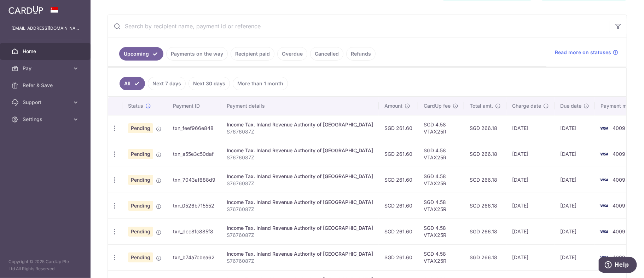  I want to click on span: Amount, so click(393, 106).